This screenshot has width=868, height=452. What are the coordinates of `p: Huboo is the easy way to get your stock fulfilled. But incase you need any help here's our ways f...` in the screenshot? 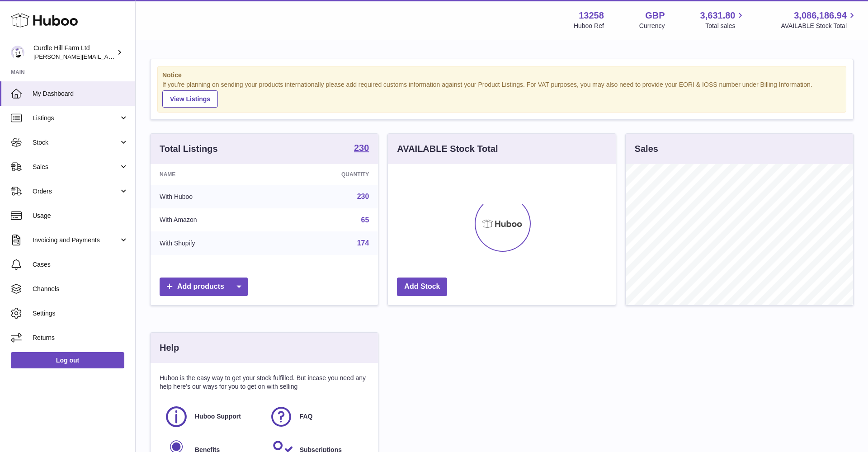 It's located at (264, 383).